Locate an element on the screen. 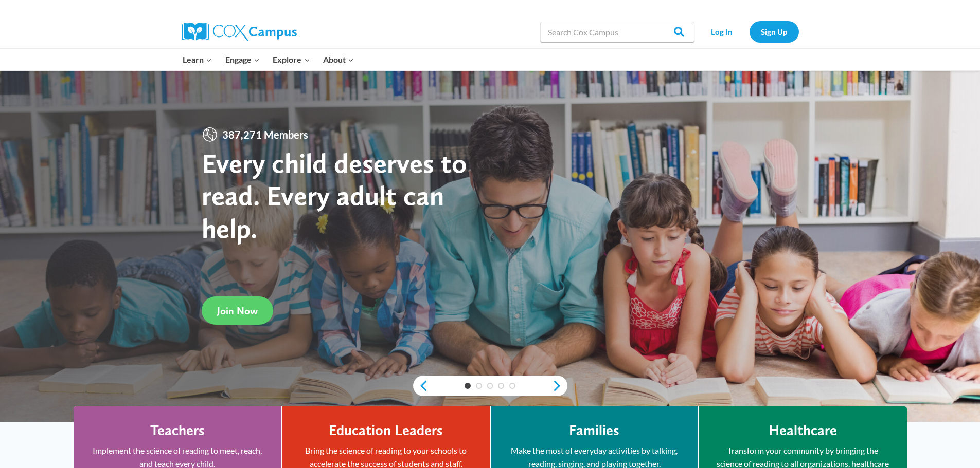  span: Learn is located at coordinates (197, 60).